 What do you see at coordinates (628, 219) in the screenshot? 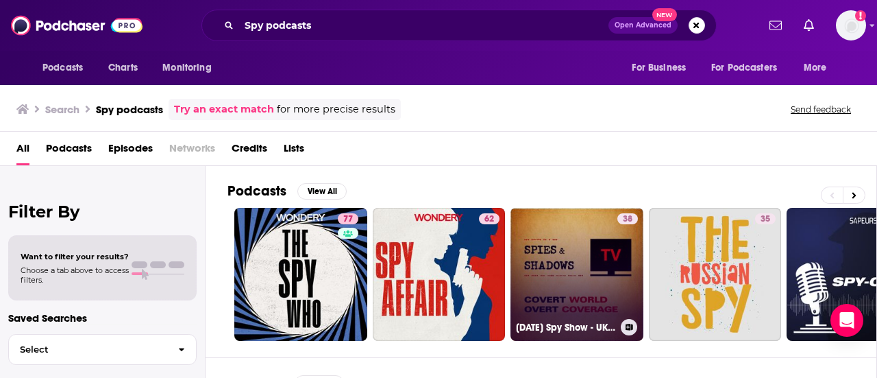
I see `a: 38` at bounding box center [628, 219].